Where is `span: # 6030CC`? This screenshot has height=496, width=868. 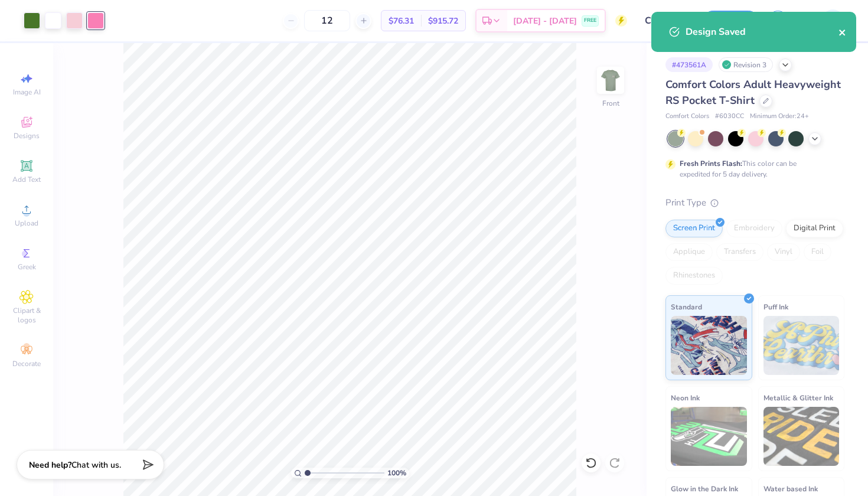
span: # 6030CC is located at coordinates (729, 117).